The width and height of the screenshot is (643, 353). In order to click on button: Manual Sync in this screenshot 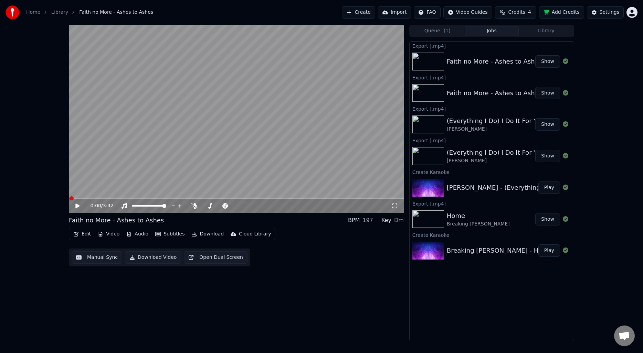, I will do `click(97, 258)`.